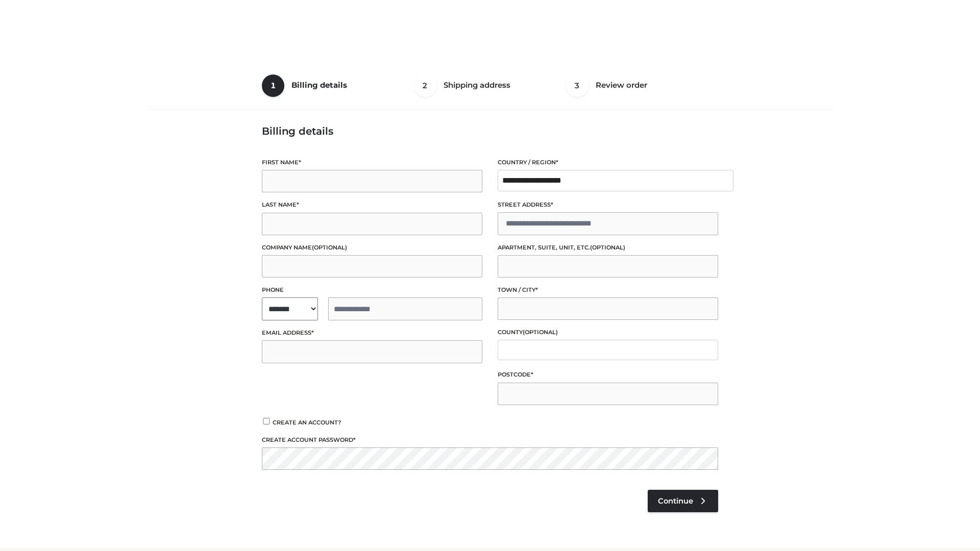 This screenshot has height=551, width=980. I want to click on label: Apartment, suite, unit, etc., so click(608, 248).